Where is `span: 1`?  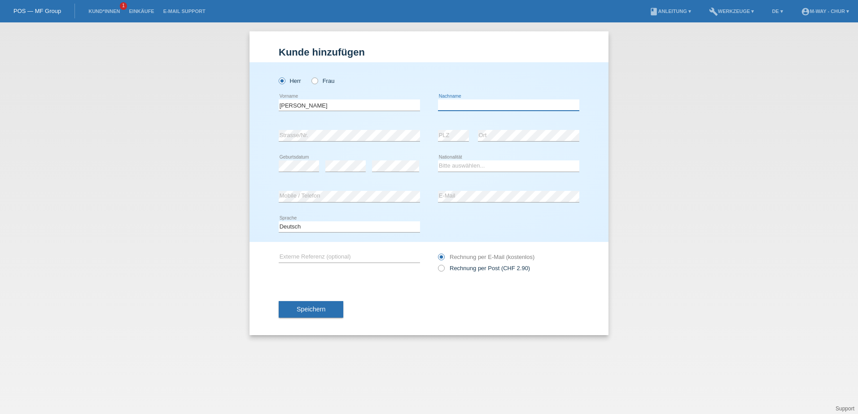 span: 1 is located at coordinates (123, 6).